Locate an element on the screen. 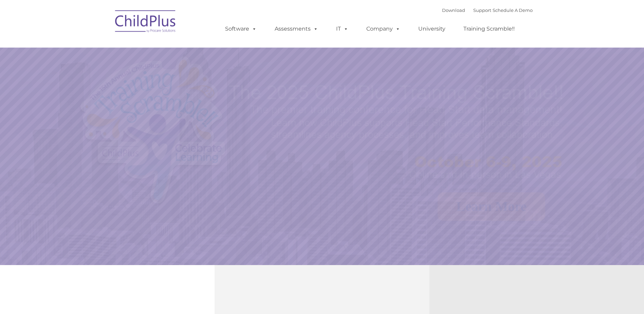 The width and height of the screenshot is (644, 314). a: Download is located at coordinates (454, 10).